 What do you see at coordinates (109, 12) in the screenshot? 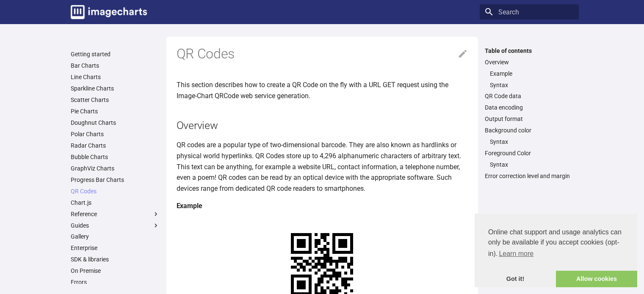
I see `img: logo` at bounding box center [109, 12].